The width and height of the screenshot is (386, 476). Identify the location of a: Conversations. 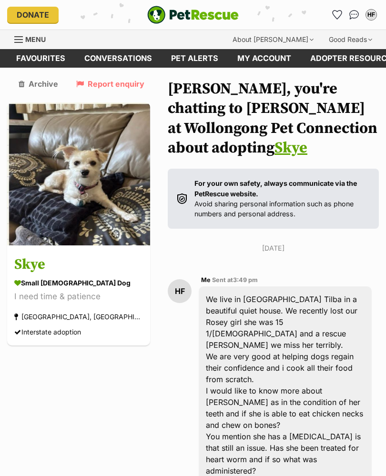
(354, 15).